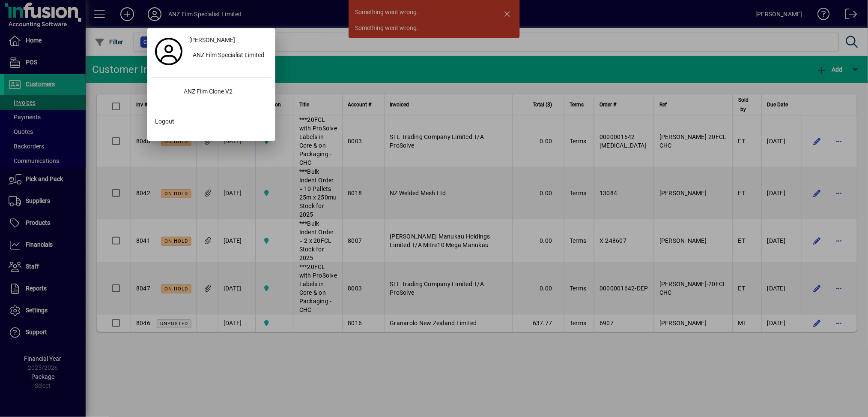 Image resolution: width=868 pixels, height=417 pixels. What do you see at coordinates (169, 51) in the screenshot?
I see `a: Profile` at bounding box center [169, 51].